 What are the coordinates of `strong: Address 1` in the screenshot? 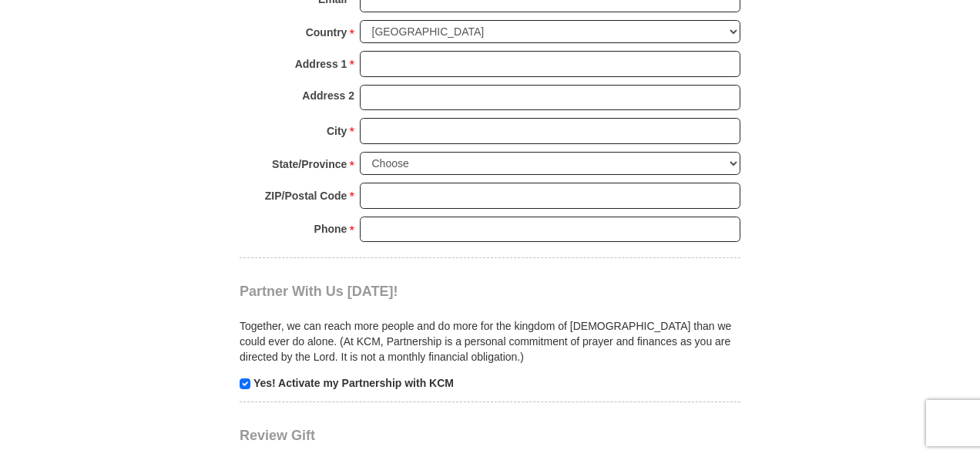 It's located at (321, 64).